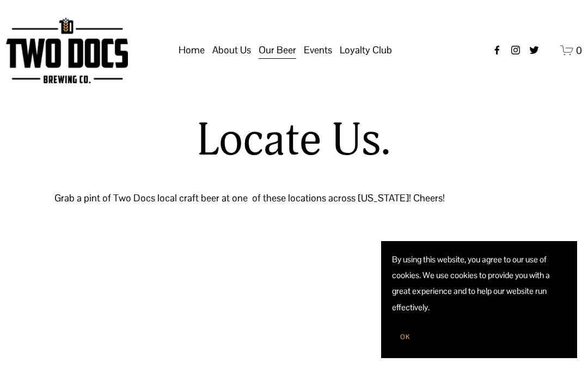 The image size is (588, 369). What do you see at coordinates (579, 50) in the screenshot?
I see `span: 0` at bounding box center [579, 50].